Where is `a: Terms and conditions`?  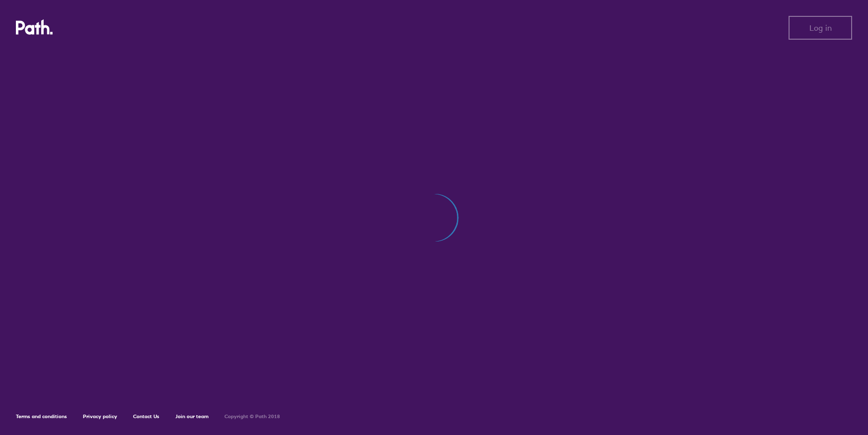
a: Terms and conditions is located at coordinates (41, 416).